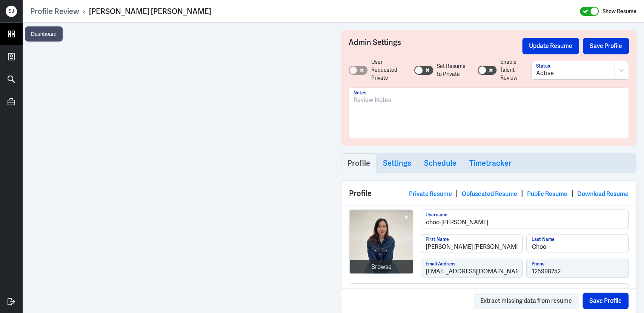 The height and width of the screenshot is (313, 644). What do you see at coordinates (435, 46) in the screenshot?
I see `h3: Admin Settings` at bounding box center [435, 46].